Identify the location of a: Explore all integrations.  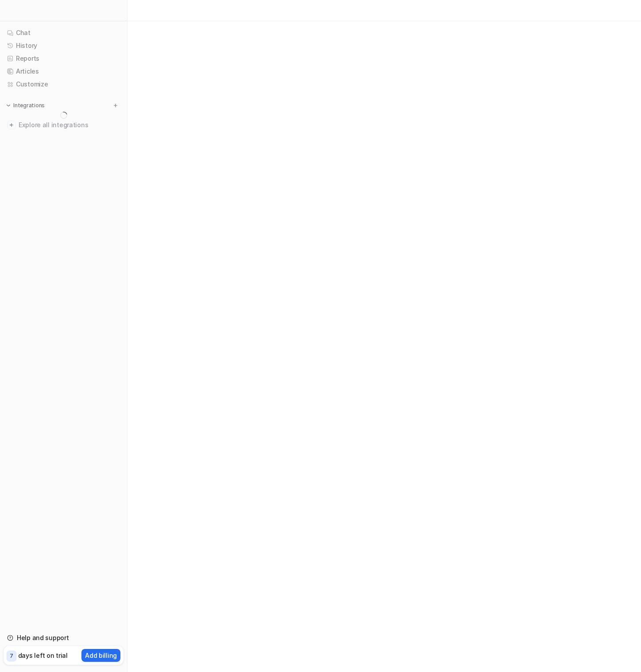
(63, 125).